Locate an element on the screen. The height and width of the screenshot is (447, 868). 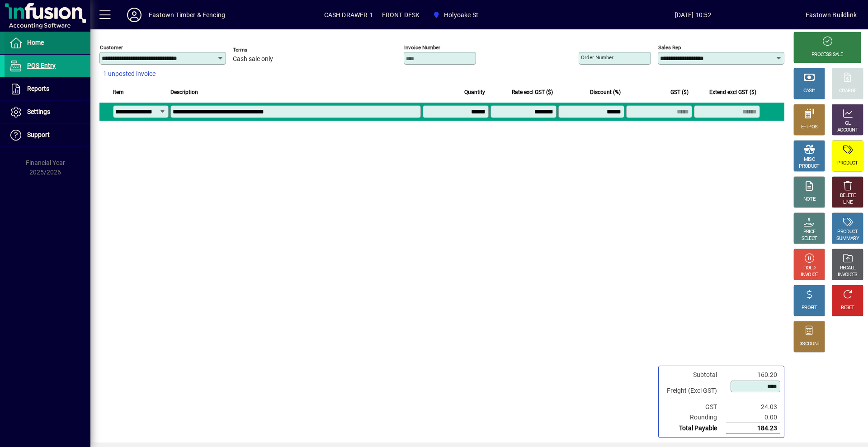
div: MISC is located at coordinates (809, 159).